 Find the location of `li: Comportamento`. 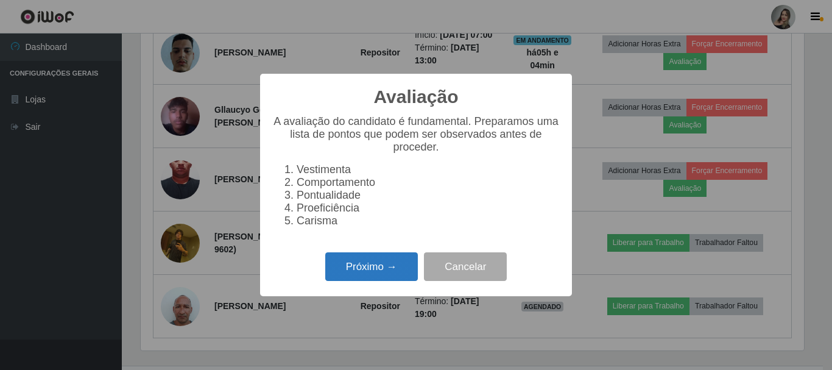

li: Comportamento is located at coordinates (428, 182).